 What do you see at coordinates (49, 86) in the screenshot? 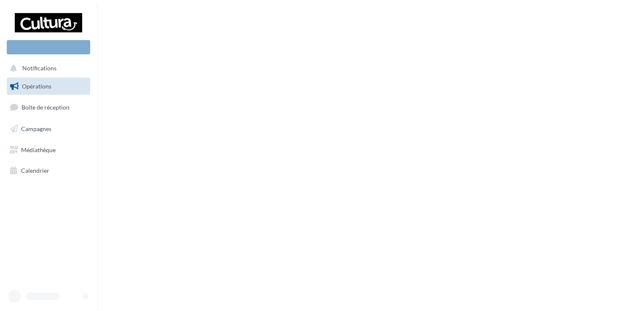
I see `a: Opérations` at bounding box center [49, 86].